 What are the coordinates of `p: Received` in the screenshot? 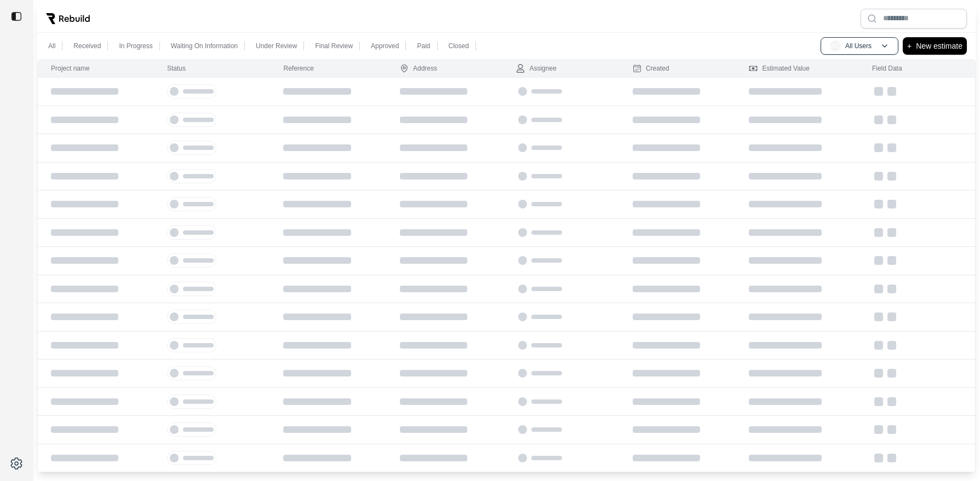 It's located at (87, 46).